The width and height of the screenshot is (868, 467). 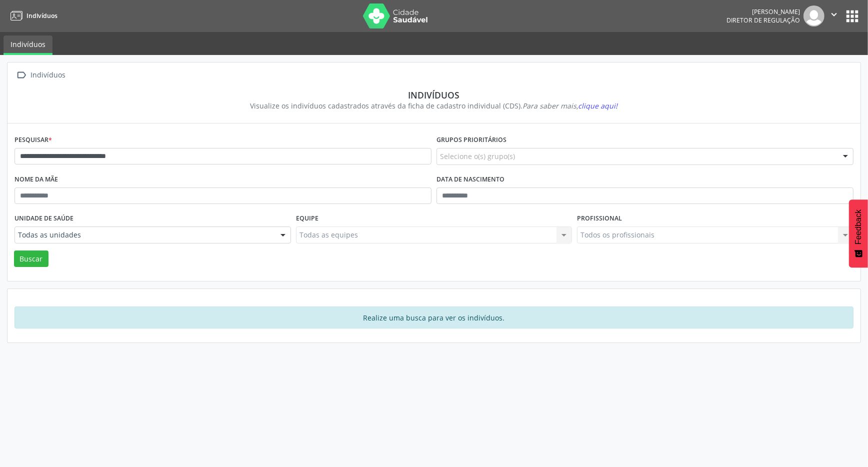 What do you see at coordinates (41, 75) in the screenshot?
I see `a:  Indivíduos` at bounding box center [41, 75].